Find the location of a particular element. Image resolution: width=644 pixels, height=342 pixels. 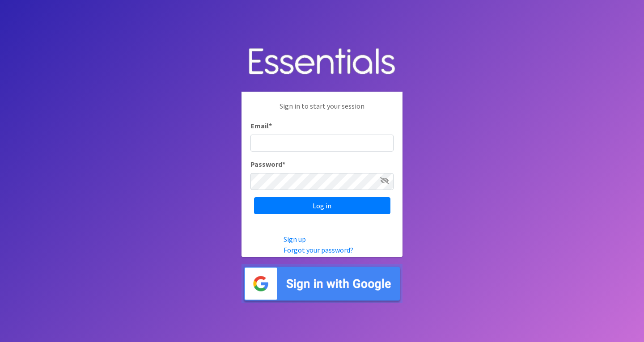

a: Forgot your password? is located at coordinates (318, 250).